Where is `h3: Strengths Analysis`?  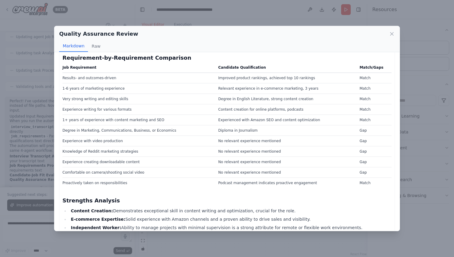
h3: Strengths Analysis is located at coordinates (227, 201).